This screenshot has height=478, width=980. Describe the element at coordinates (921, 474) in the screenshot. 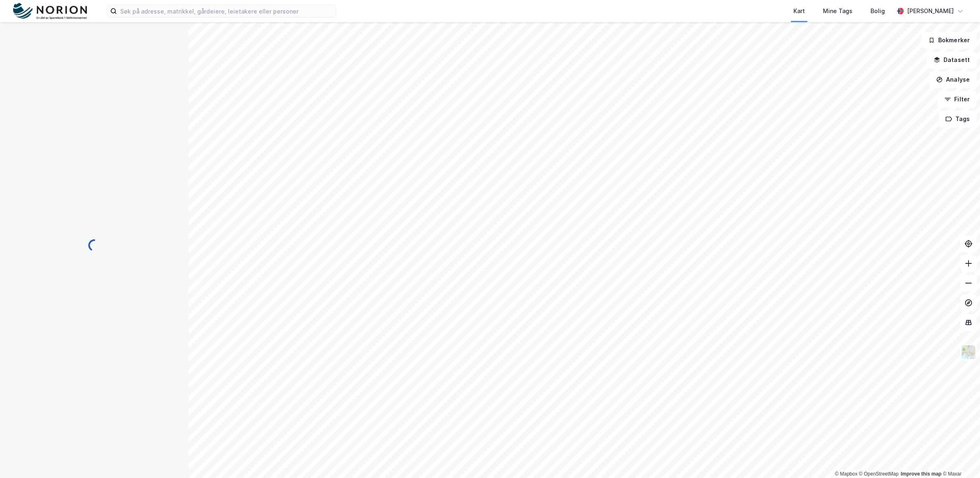

I see `a: Improve this map` at that location.